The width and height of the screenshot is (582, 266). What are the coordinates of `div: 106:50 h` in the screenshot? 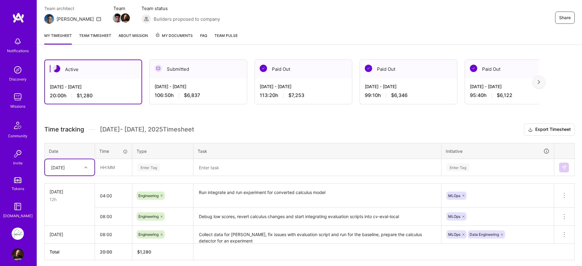 It's located at (198, 95).